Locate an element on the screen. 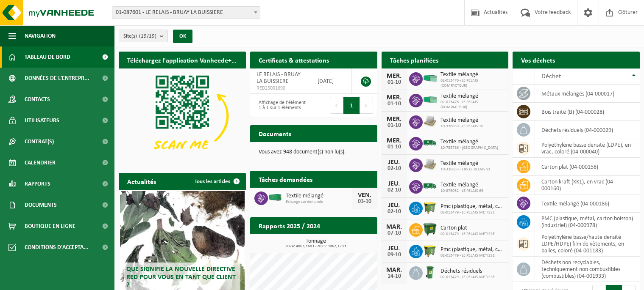  td: polyéthylène basse densité (LDPE), en vrac, coloré (04-000040) is located at coordinates (587, 148).